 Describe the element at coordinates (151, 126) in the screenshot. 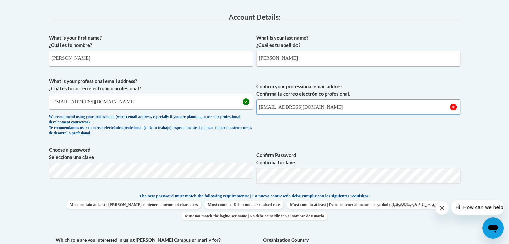

I see `div: We recommend using your professional (work) email address, especially if you are planning to use ...` at that location.